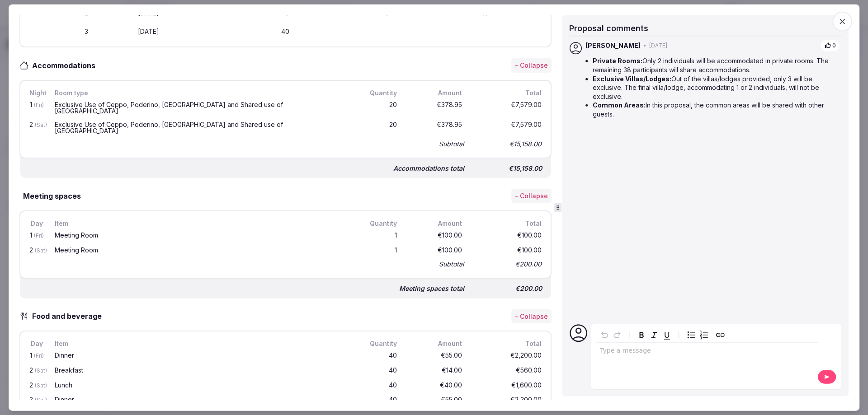 The height and width of the screenshot is (415, 868). Describe the element at coordinates (716, 110) in the screenshot. I see `li: In this proposal, the common areas will be shared with other guests.` at that location.